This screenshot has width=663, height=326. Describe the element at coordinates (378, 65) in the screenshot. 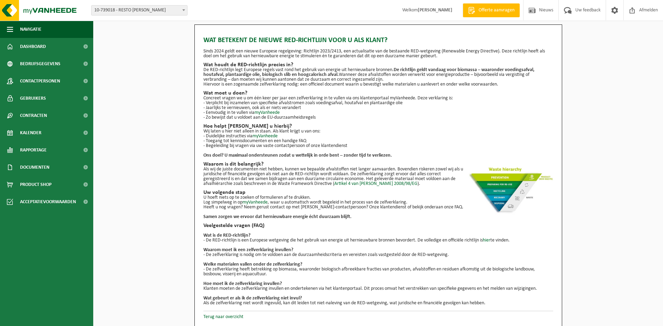

I see `h2: Wat houdt de RED-richtlijn precies in?` at that location.